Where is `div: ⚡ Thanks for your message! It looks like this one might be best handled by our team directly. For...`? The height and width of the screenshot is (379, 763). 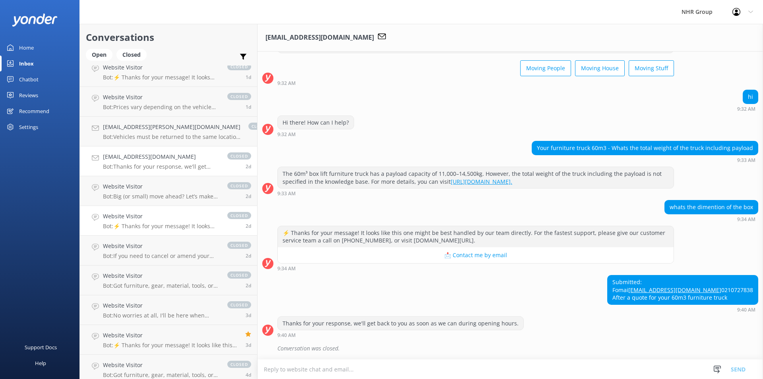 div: ⚡ Thanks for your message! It looks like this one might be best handled by our team directly. For... is located at coordinates (475, 237).